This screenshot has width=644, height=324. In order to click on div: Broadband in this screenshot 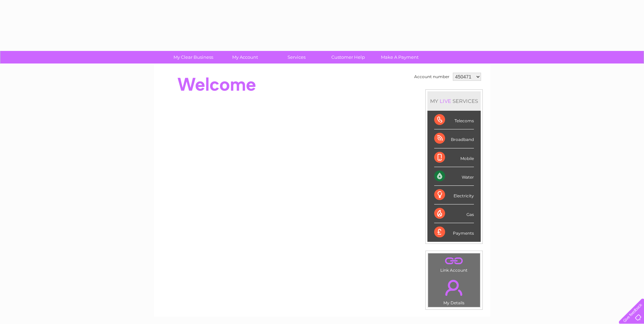, I will do `click(454, 138)`.